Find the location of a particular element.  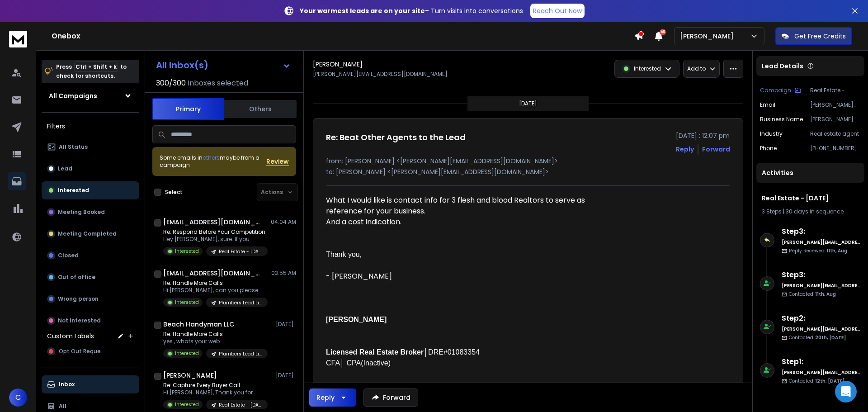

h1: All Inbox(s) is located at coordinates (182, 65).